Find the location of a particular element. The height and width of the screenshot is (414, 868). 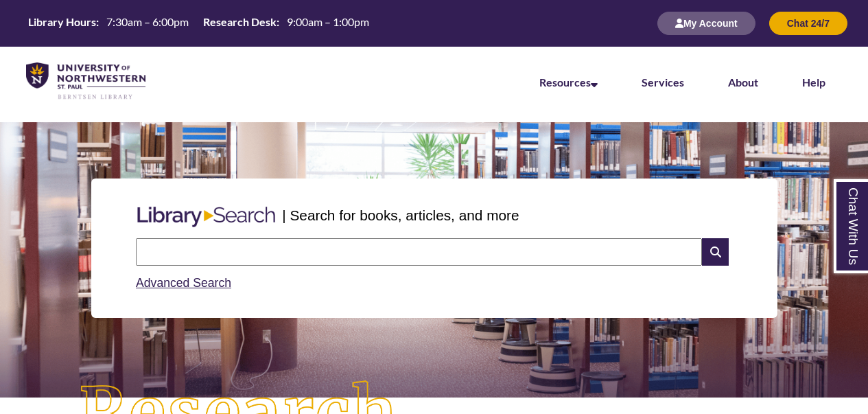

button: Chat 24/7 is located at coordinates (808, 24).